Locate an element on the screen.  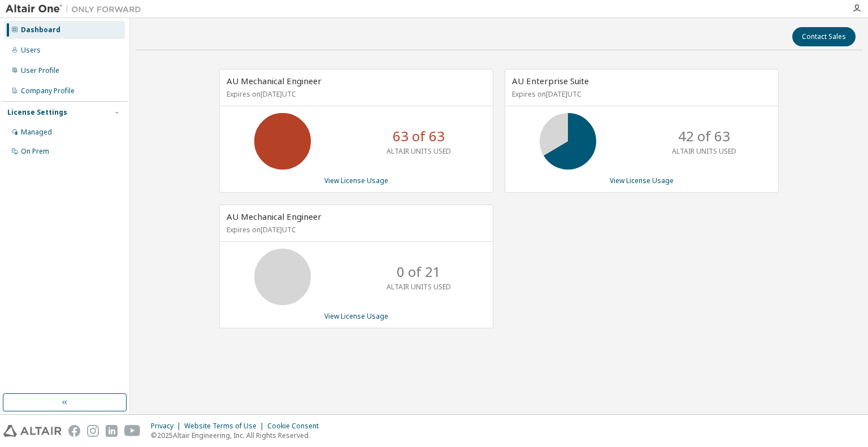
div: Managed is located at coordinates (36, 133).